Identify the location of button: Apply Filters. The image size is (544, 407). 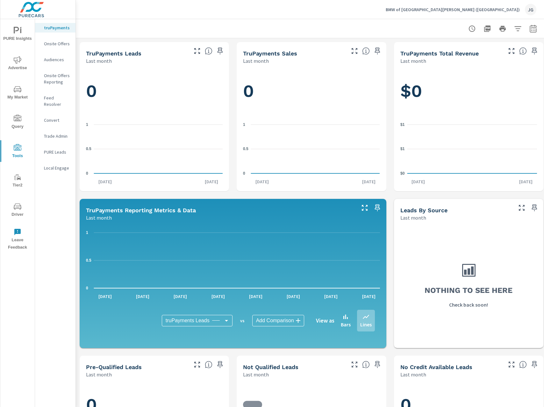
(518, 29).